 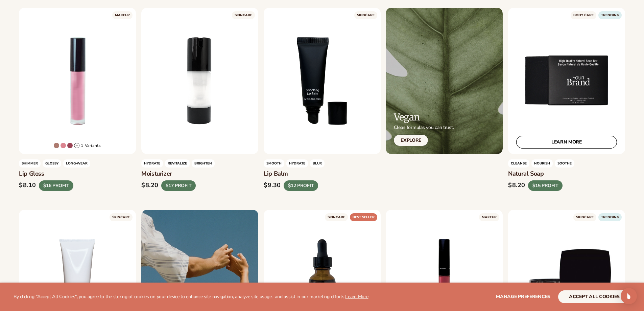 What do you see at coordinates (200, 174) in the screenshot?
I see `h3: Moisturizer` at bounding box center [200, 174].